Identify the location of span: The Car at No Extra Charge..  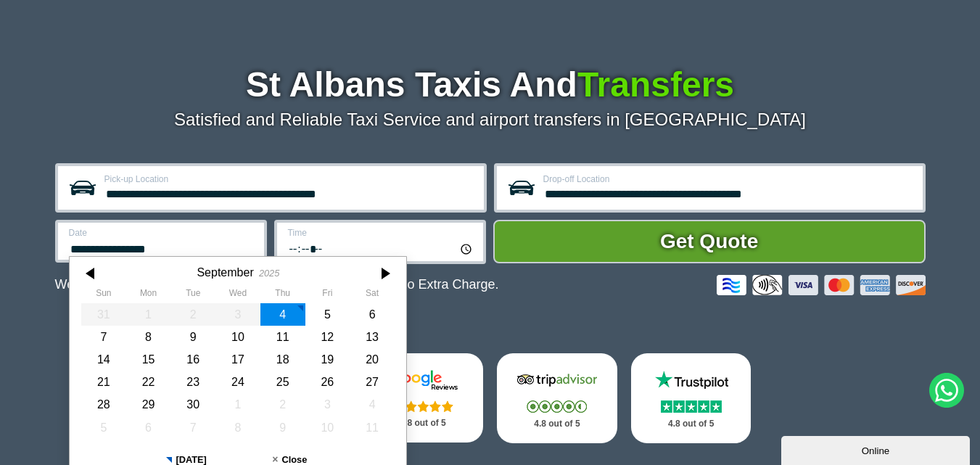
(415, 284).